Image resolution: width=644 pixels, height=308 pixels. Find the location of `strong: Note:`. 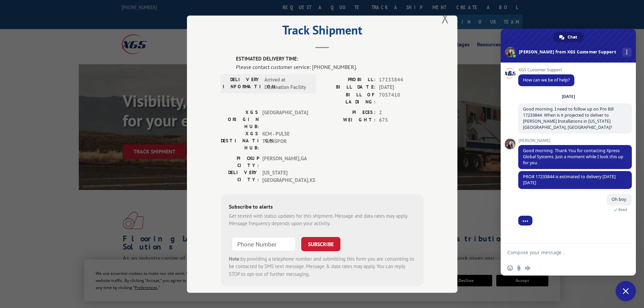

strong: Note: is located at coordinates (235, 258).